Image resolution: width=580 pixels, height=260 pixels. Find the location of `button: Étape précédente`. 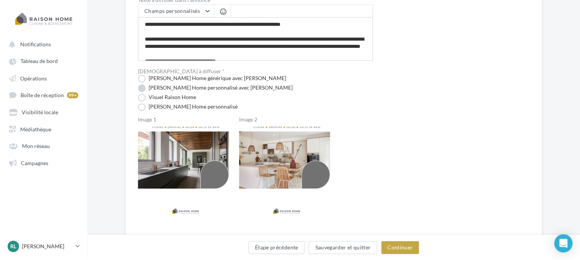

button: Étape précédente is located at coordinates (276, 248).